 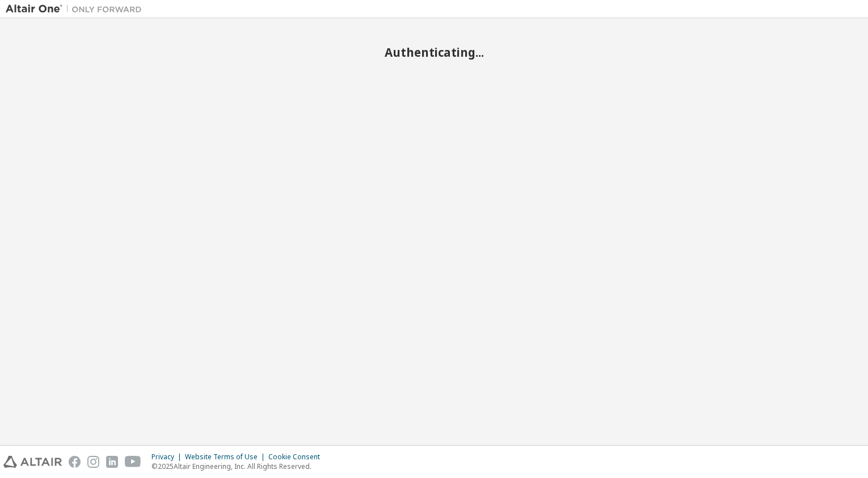 What do you see at coordinates (298, 457) in the screenshot?
I see `div: Cookie Consent` at bounding box center [298, 457].